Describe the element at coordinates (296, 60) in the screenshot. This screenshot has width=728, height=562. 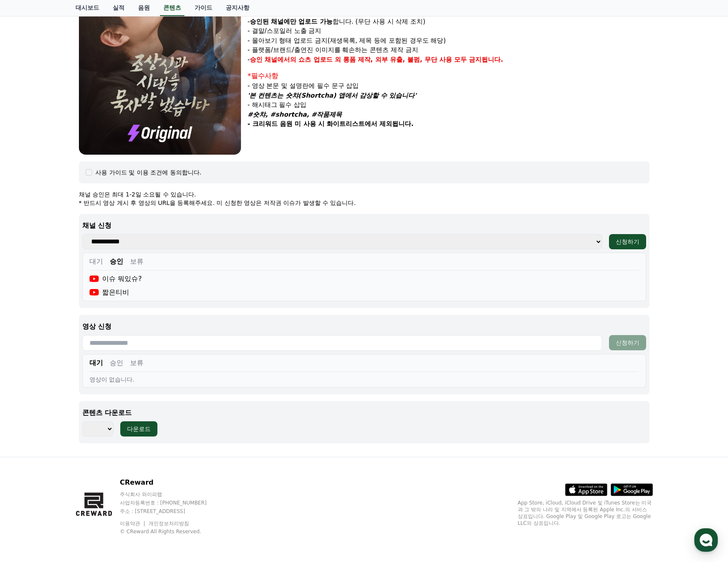
I see `strong: 승인 채널에서의 쇼츠 업로드 외` at that location.